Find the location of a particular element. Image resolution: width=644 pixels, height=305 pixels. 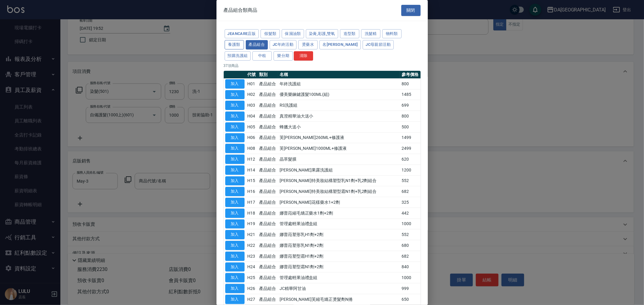

td: 2499 is located at coordinates (410, 149).